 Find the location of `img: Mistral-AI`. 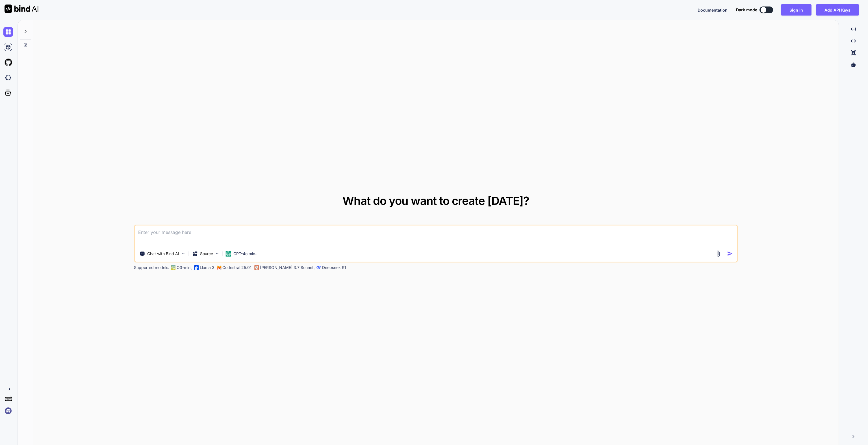

img: Mistral-AI is located at coordinates (219, 268).